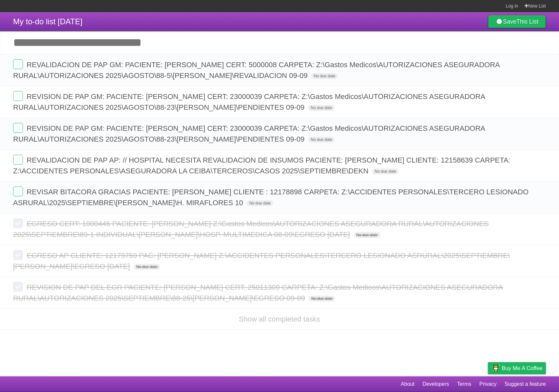 The width and height of the screenshot is (559, 392). I want to click on a: Terms, so click(464, 384).